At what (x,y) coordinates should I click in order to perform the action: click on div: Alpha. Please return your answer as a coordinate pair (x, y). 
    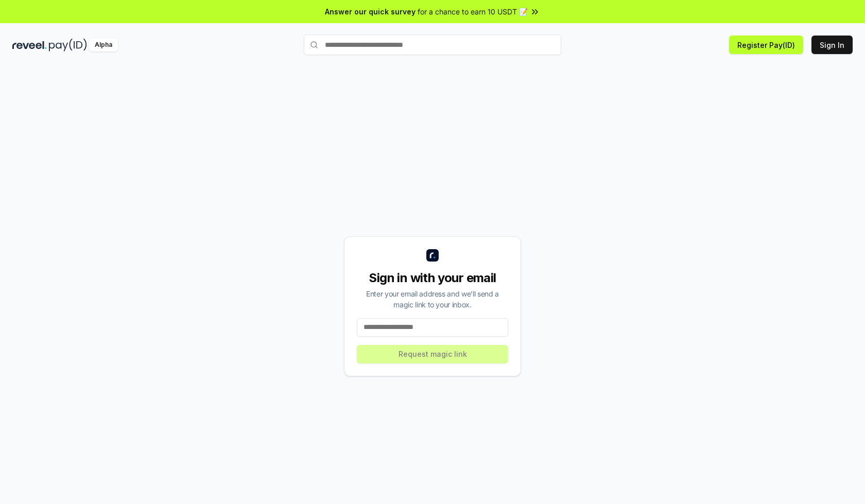
    Looking at the image, I should click on (103, 45).